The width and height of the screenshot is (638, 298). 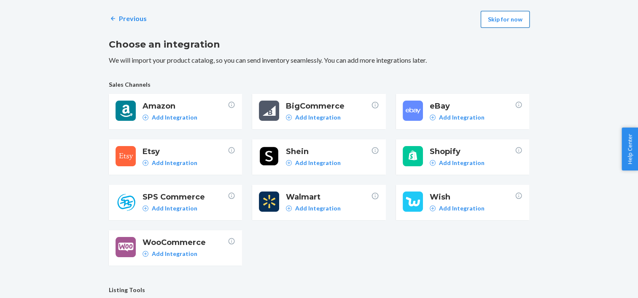 What do you see at coordinates (133, 19) in the screenshot?
I see `p: Previous` at bounding box center [133, 19].